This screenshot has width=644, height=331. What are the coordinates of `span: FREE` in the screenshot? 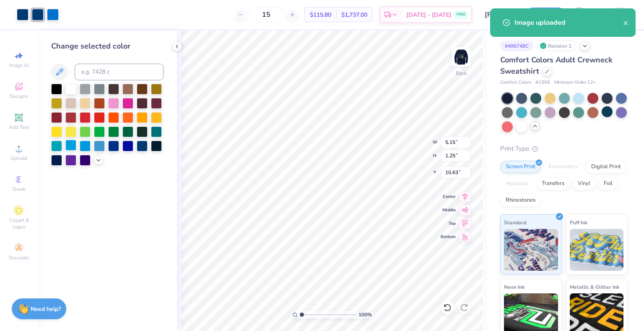 It's located at (460, 14).